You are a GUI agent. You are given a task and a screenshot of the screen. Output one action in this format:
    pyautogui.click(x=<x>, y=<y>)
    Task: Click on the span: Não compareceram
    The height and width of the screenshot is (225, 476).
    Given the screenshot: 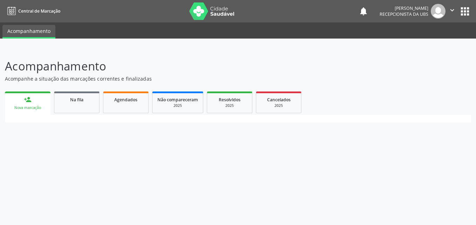 What is the action you would take?
    pyautogui.click(x=178, y=99)
    